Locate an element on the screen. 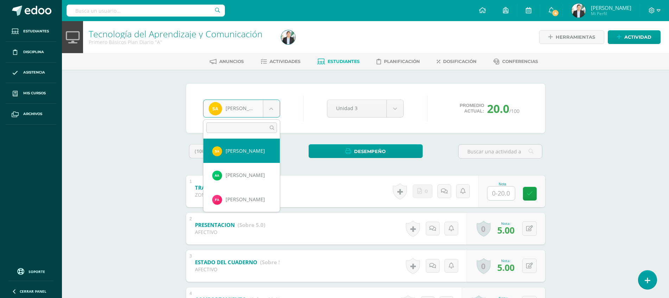 This screenshot has height=298, width=669. img: 7ac7bb97263b3193dd581aa0e133762f.png is located at coordinates (217, 175).